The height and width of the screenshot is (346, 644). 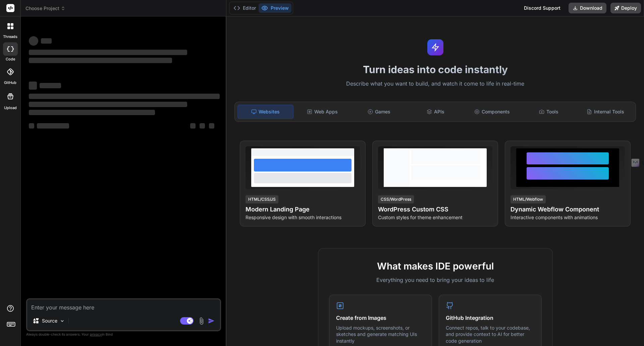 What do you see at coordinates (380, 317) in the screenshot?
I see `h4: Create from Images` at bounding box center [380, 317].